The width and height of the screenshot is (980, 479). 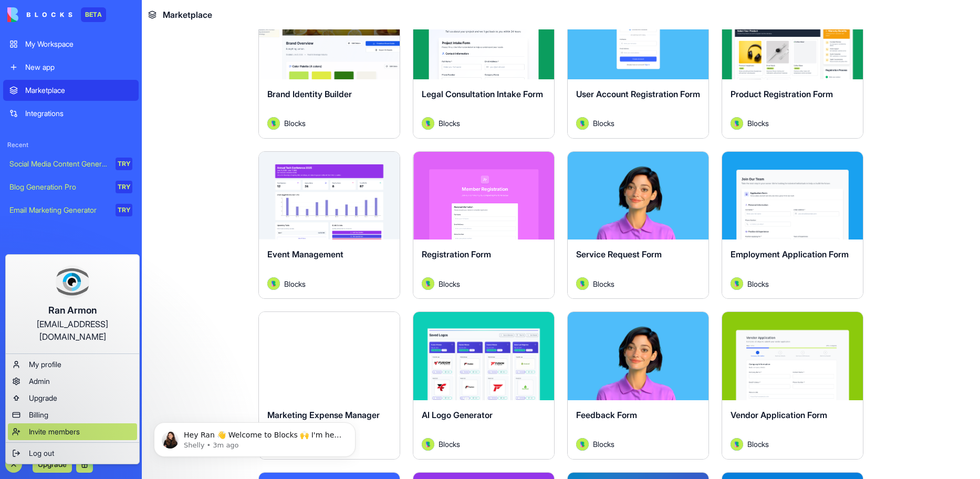 What do you see at coordinates (72, 415) in the screenshot?
I see `a: Billing` at bounding box center [72, 415].